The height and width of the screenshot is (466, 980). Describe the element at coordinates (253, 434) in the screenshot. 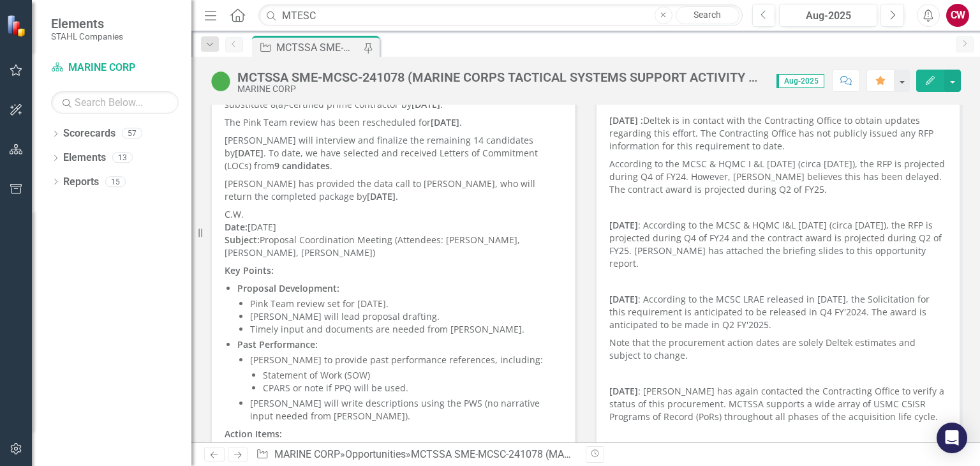

I see `strong: Action Items:` at that location.